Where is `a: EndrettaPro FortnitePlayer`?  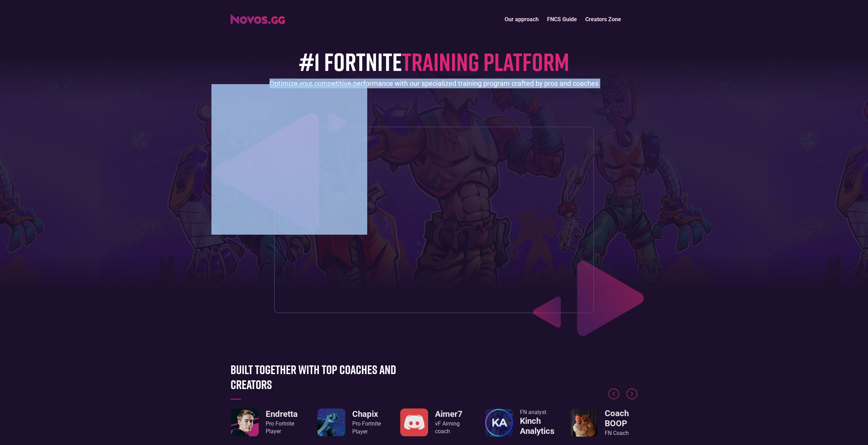 a: EndrettaPro FortnitePlayer is located at coordinates (264, 422).